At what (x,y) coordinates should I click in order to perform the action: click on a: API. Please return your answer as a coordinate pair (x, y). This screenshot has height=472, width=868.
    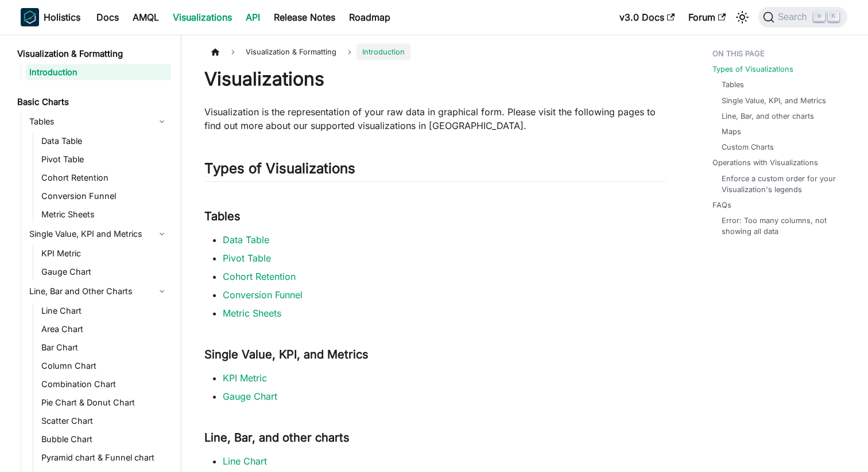
    Looking at the image, I should click on (253, 17).